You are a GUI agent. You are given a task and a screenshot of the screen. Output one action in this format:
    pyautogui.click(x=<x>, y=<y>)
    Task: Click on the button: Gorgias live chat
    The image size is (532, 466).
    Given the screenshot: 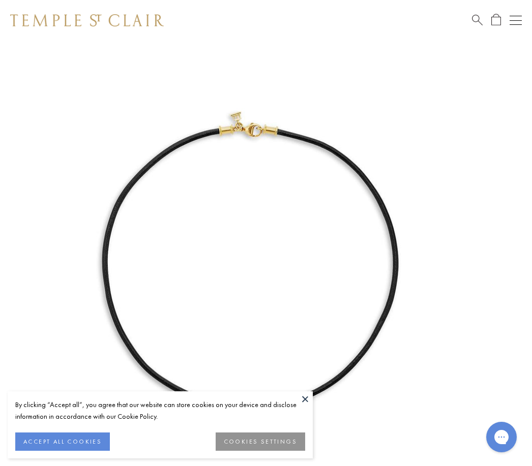 What is the action you would take?
    pyautogui.click(x=20, y=19)
    